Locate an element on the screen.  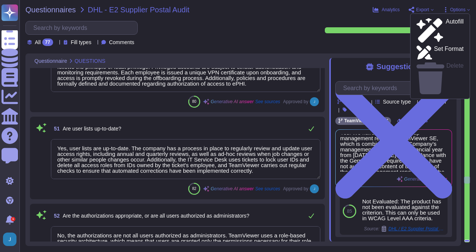
a: Set Format is located at coordinates (440, 52).